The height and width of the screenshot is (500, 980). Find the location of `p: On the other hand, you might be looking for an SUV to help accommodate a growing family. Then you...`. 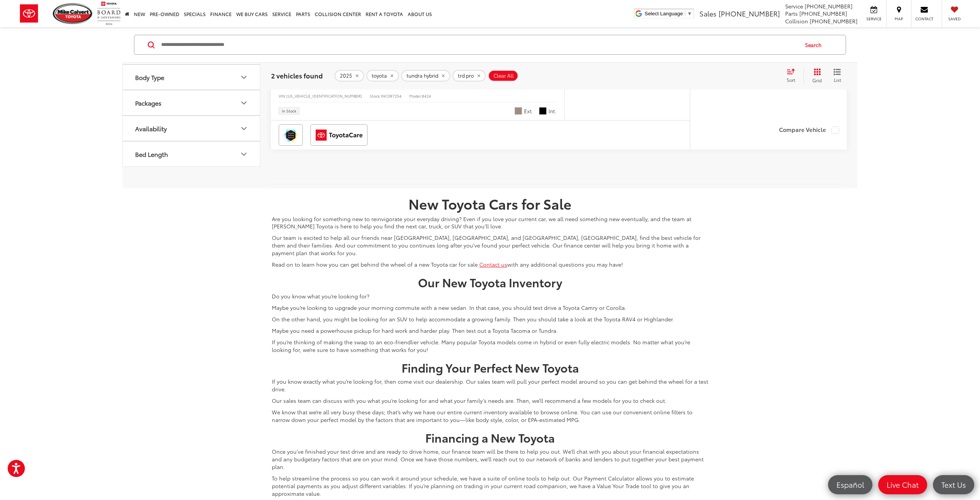

p: On the other hand, you might be looking for an SUV to help accommodate a growing family. Then you... is located at coordinates (490, 319).